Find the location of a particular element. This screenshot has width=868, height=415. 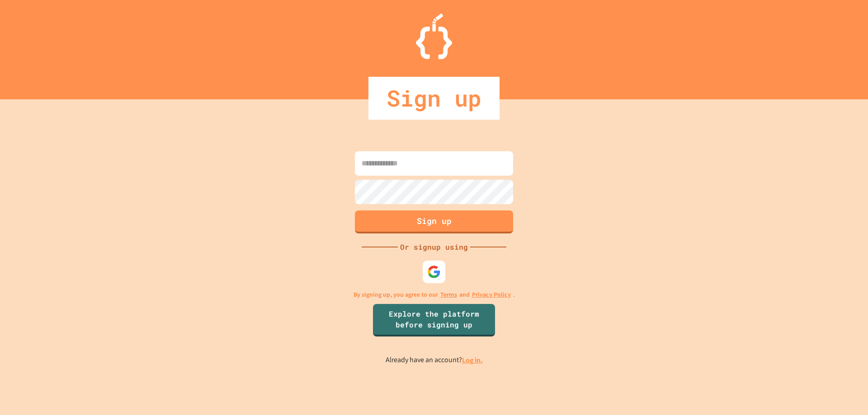

img: google-icon.svg is located at coordinates (434, 272).